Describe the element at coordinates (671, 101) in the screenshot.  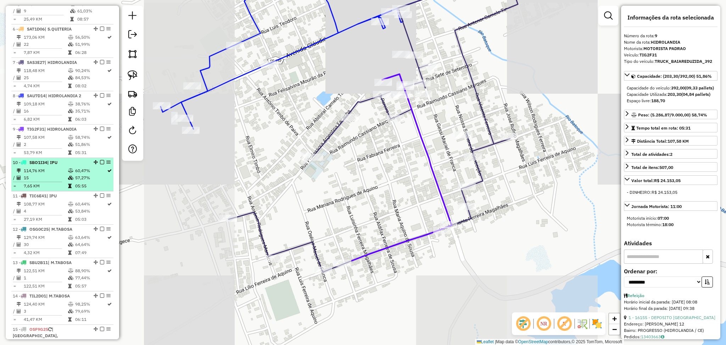
I see `div: Espaço livre:` at that location.